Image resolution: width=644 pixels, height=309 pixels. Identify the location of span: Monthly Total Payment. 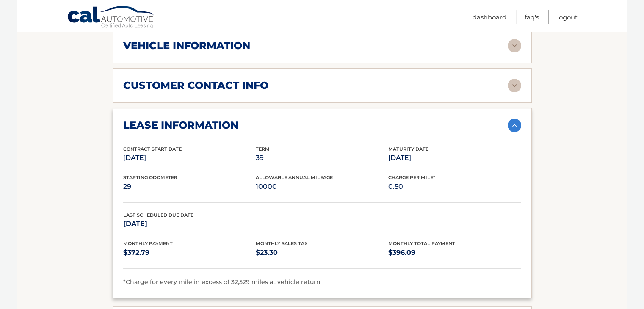
(422, 243).